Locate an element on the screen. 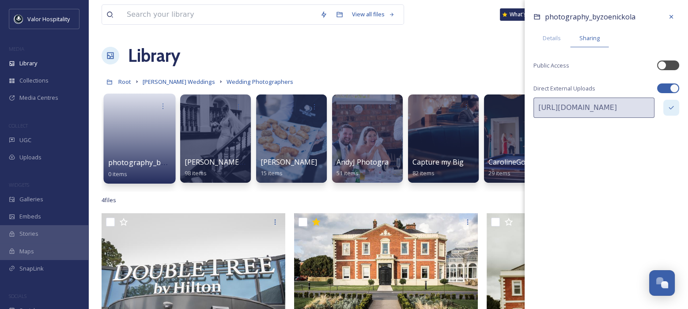  a: photography_byzoenickola0 items is located at coordinates (154, 168).